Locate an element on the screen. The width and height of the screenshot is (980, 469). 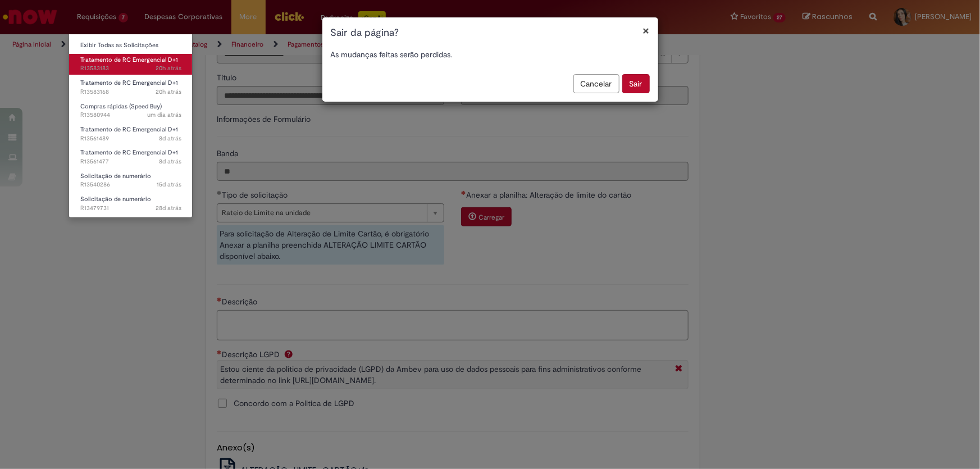
time: 16/09/2025 15:19:48 is located at coordinates (169, 184).